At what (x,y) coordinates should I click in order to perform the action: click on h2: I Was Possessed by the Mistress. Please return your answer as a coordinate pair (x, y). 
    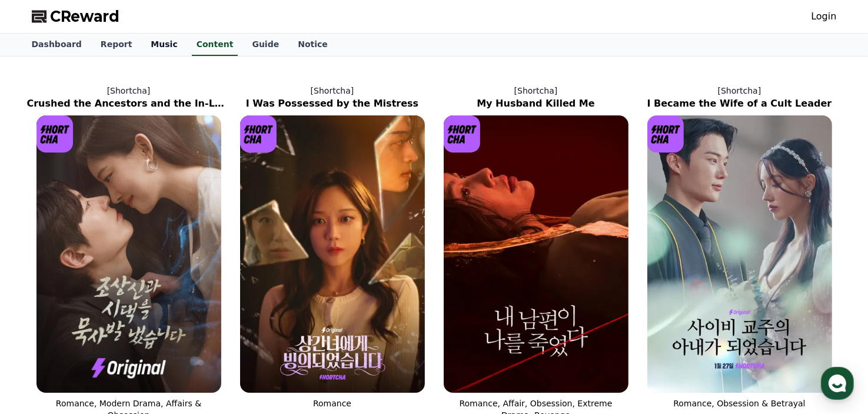
    Looking at the image, I should click on (333, 103).